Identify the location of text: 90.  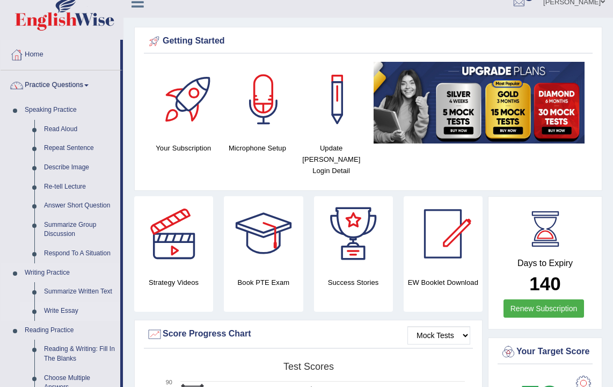
(169, 382).